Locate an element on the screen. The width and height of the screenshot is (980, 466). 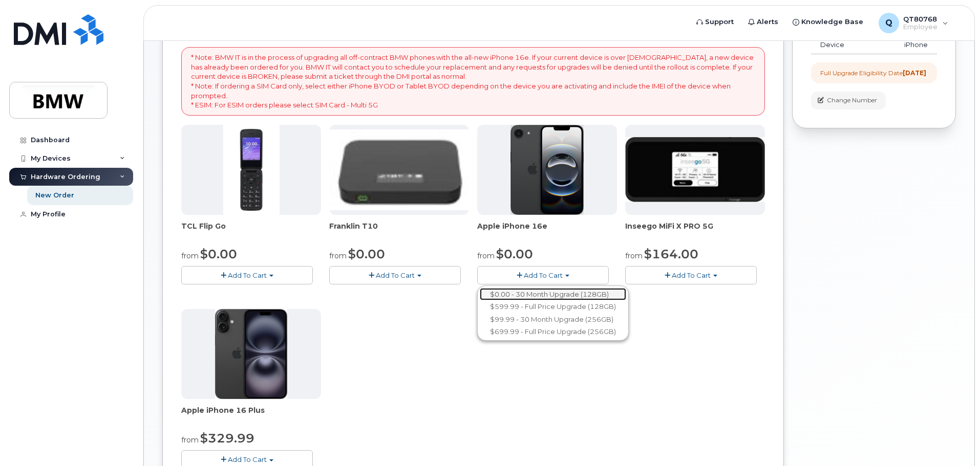
span: $329.99 is located at coordinates (227, 438).